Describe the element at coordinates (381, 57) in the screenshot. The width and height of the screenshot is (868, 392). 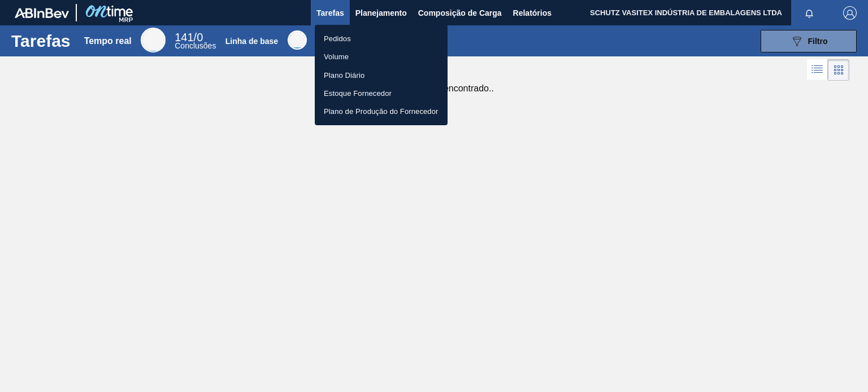
I see `a: Volume` at that location.